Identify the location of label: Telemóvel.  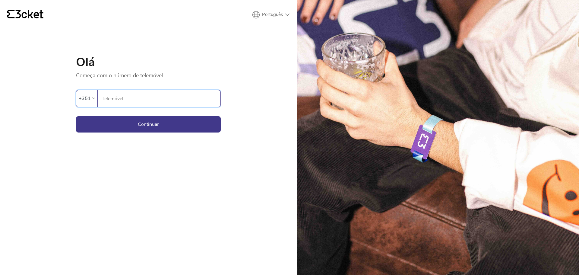
(159, 99).